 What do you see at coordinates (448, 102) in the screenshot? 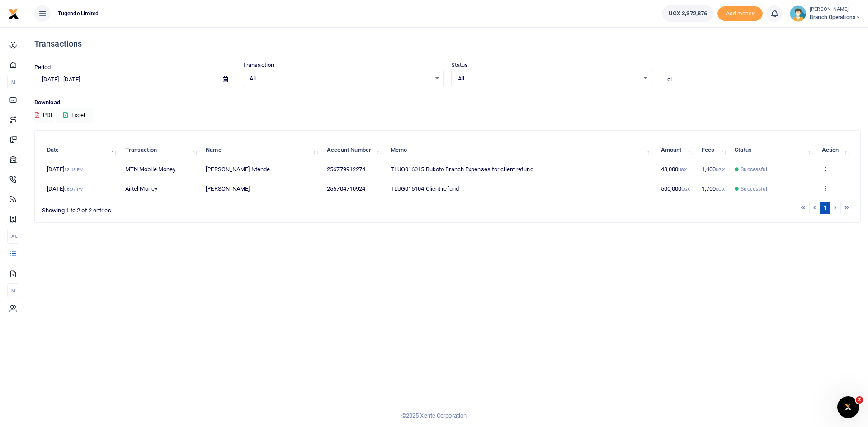
I see `p: Download` at bounding box center [448, 102].